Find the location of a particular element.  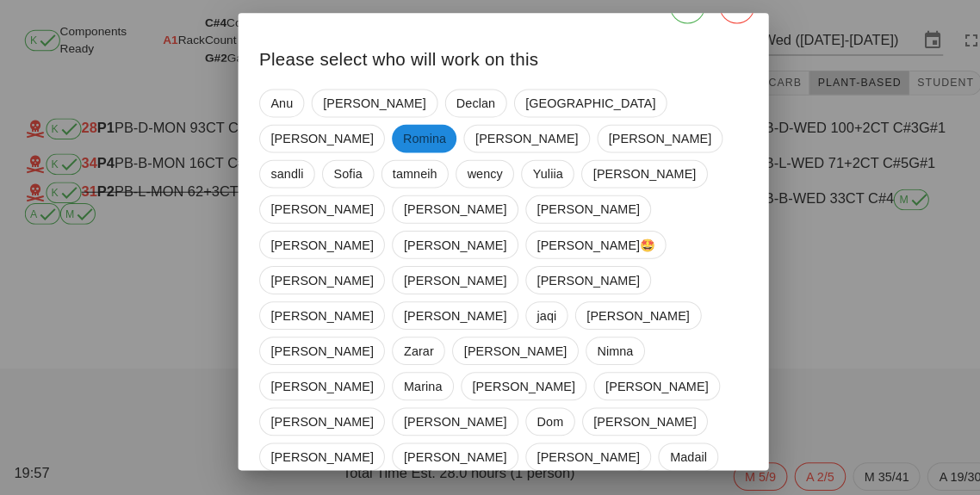

span: Marina is located at coordinates (411, 388).